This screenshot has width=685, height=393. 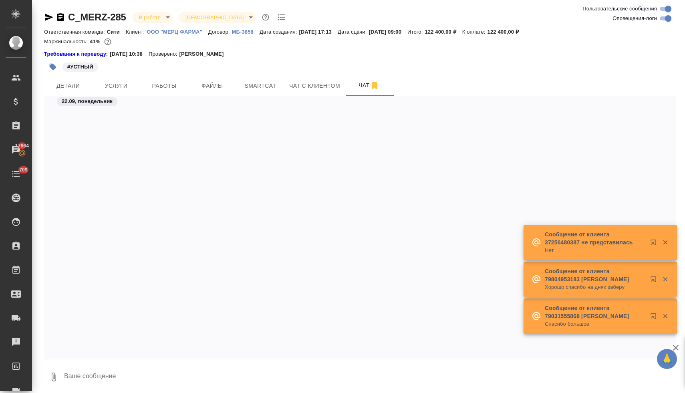 What do you see at coordinates (266, 17) in the screenshot?
I see `button: Доп статусы указывают на важность/срочность заказа` at bounding box center [266, 17].